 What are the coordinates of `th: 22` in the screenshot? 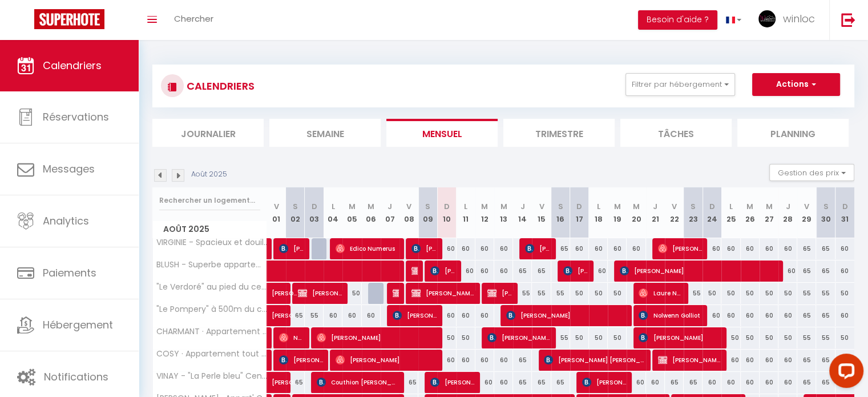 It's located at (674, 213).